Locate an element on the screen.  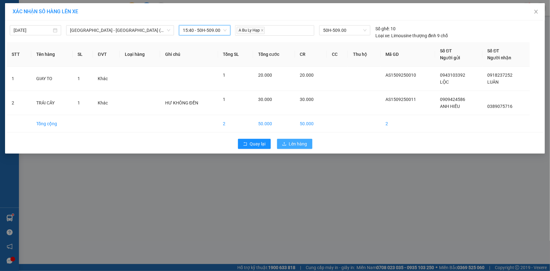
span: A Bu Ly Hạp is located at coordinates (250, 30).